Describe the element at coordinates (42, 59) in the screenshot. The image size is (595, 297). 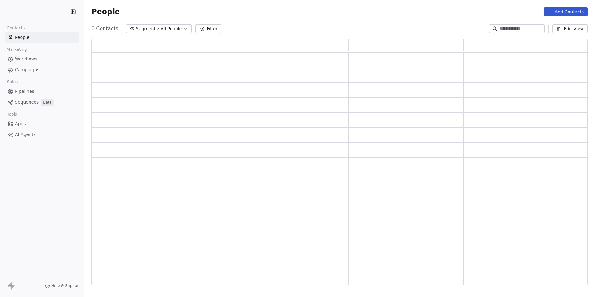
I see `a: Workflows` at that location.